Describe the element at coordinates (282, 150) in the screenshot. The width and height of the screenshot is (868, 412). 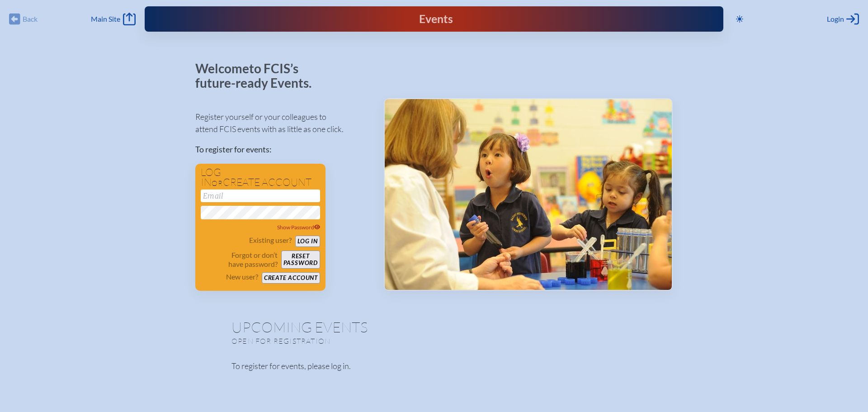
I see `p: To register for events:` at that location.